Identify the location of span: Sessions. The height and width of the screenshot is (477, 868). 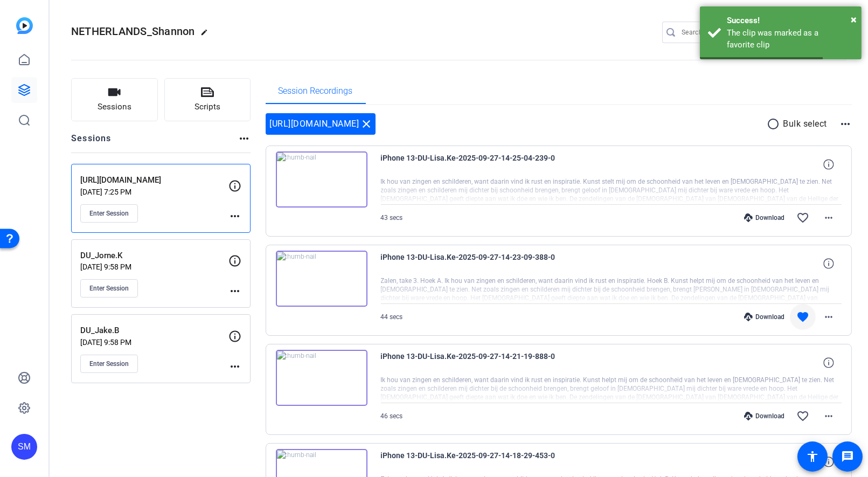
(114, 107).